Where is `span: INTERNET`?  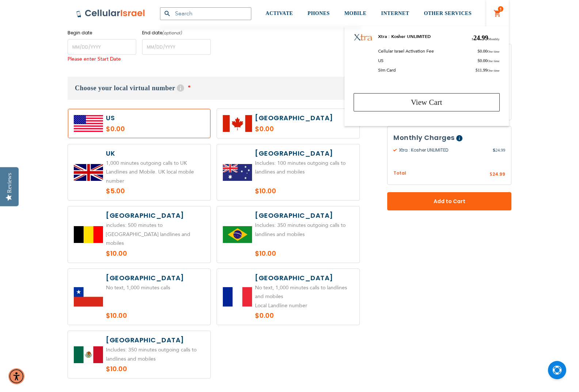
span: INTERNET is located at coordinates (395, 13).